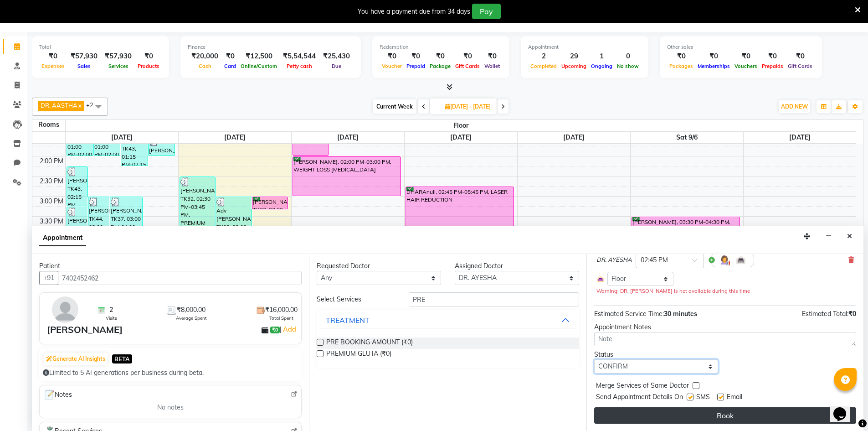 The width and height of the screenshot is (868, 431). What do you see at coordinates (416, 67) in the screenshot?
I see `span: Prepaid` at bounding box center [416, 67].